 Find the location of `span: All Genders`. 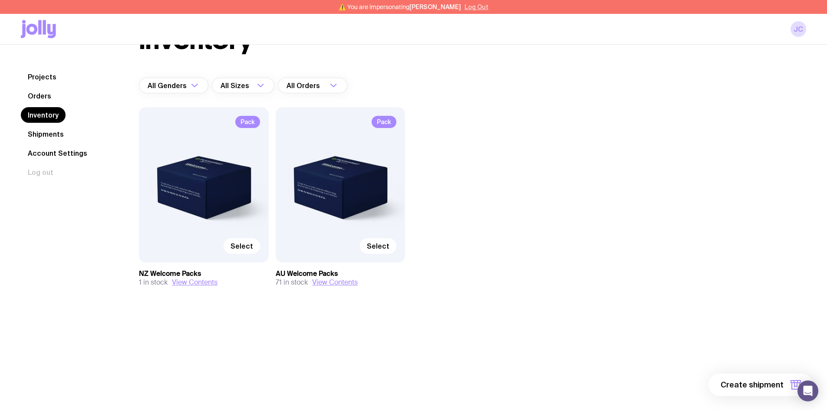

span: All Genders is located at coordinates (168, 86).